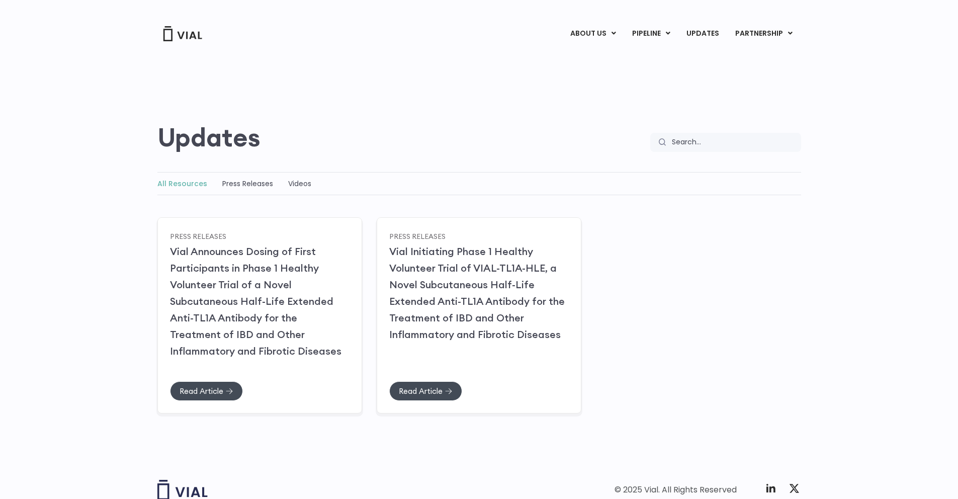  I want to click on div: © 2025 Vial. All Rights Reserved, so click(675, 490).